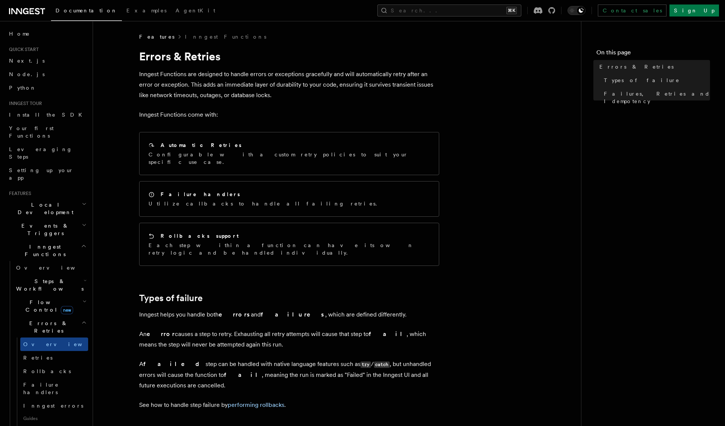 The image size is (725, 426). I want to click on span: Quick start, so click(22, 49).